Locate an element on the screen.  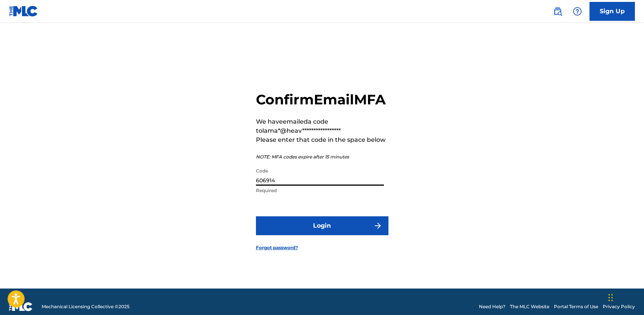
a: Portal Terms of Use is located at coordinates (576, 307).